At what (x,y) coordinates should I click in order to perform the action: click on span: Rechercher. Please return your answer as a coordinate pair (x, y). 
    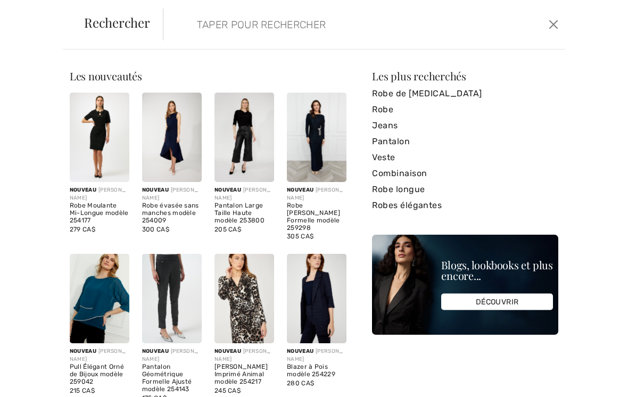
    Looking at the image, I should click on (117, 22).